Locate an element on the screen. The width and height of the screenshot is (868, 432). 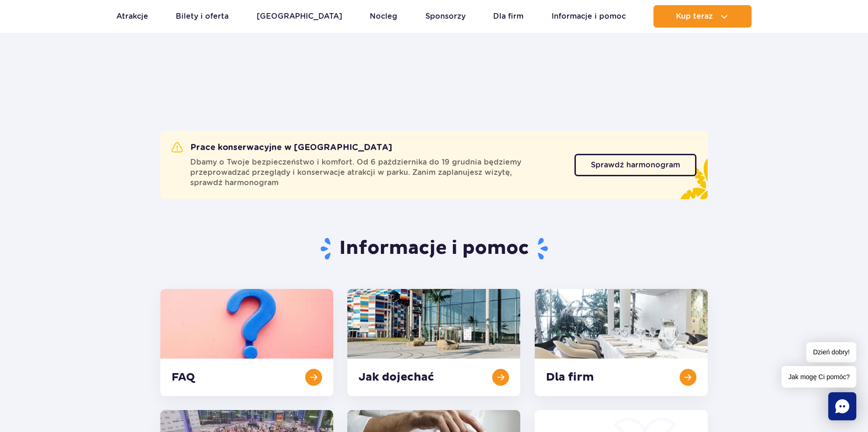
a: Atrakcje is located at coordinates (132, 16).